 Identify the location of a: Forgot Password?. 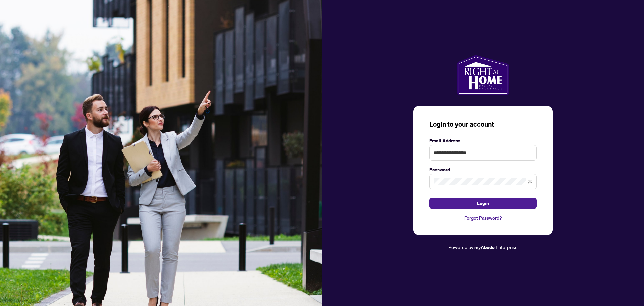
(484, 218).